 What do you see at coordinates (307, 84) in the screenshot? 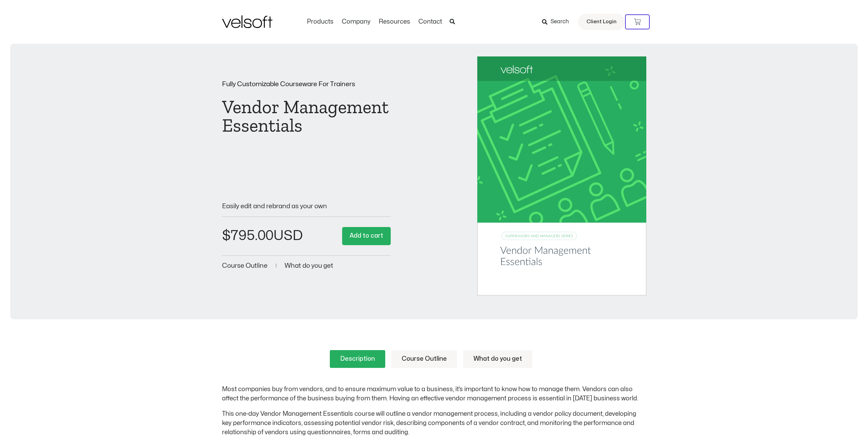
I see `p: Fully Customizable Courseware For Trainers` at bounding box center [307, 84].